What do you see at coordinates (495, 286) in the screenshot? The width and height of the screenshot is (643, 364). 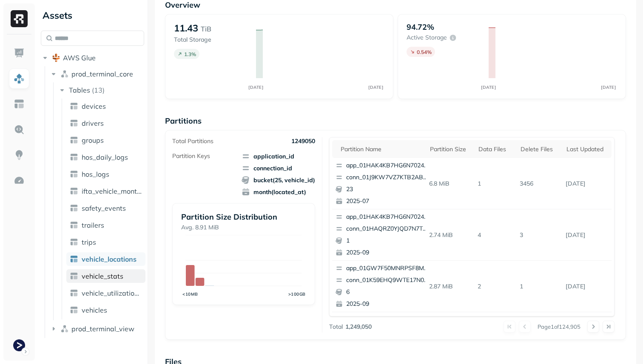 I see `p: 2` at bounding box center [495, 286].